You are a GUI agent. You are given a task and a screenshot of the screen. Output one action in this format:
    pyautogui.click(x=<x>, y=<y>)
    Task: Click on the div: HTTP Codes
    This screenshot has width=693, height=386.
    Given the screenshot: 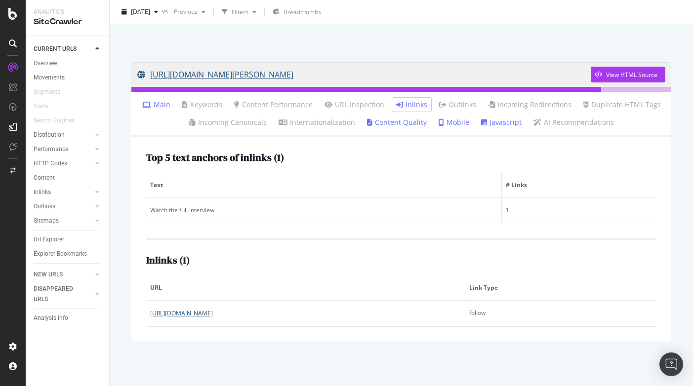 What is the action you would take?
    pyautogui.click(x=50, y=163)
    